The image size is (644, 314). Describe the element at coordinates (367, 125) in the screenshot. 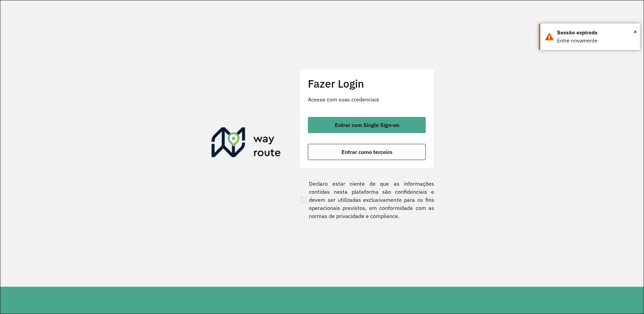

I see `span: Entrar com Single Sign-on` at that location.